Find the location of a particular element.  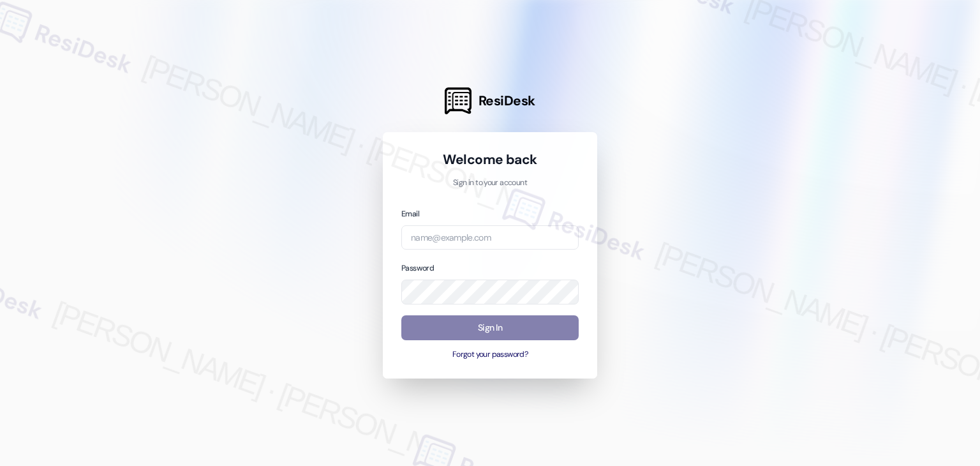

label: Email is located at coordinates (410, 214).